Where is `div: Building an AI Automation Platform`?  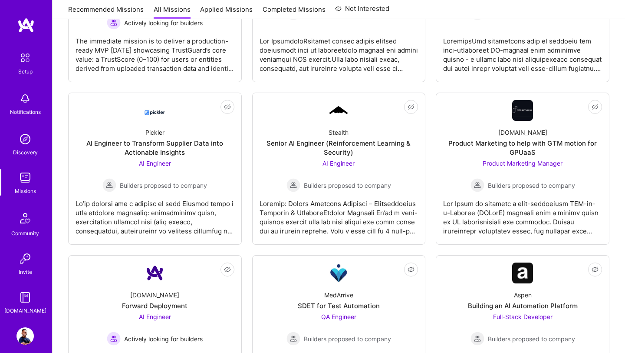 div: Building an AI Automation Platform is located at coordinates (523, 305).